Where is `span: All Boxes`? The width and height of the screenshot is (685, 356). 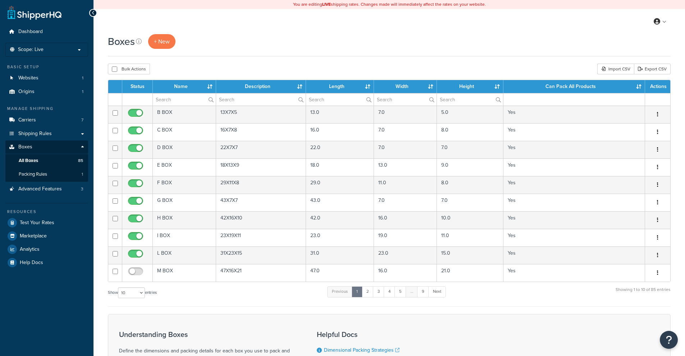
span: All Boxes is located at coordinates (28, 161).